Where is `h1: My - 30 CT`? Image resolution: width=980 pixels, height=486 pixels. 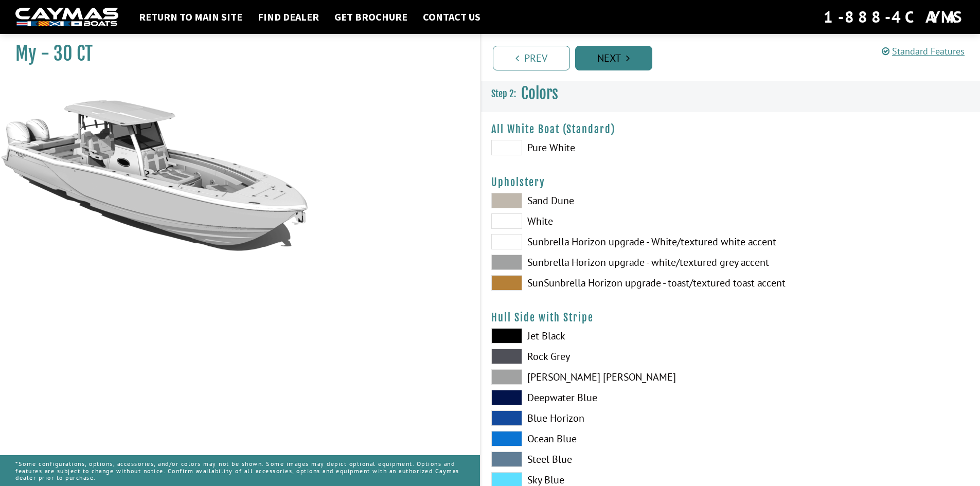 h1: My - 30 CT is located at coordinates (235, 53).